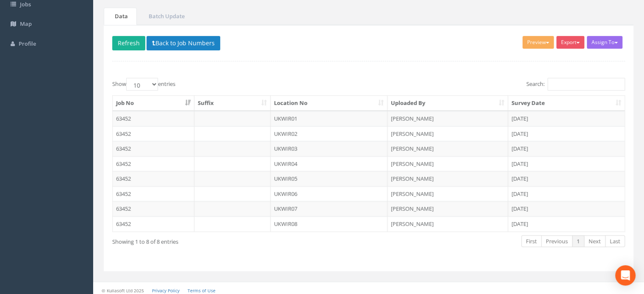 The height and width of the screenshot is (294, 644). What do you see at coordinates (329, 224) in the screenshot?
I see `td: UKWIR08` at bounding box center [329, 224].